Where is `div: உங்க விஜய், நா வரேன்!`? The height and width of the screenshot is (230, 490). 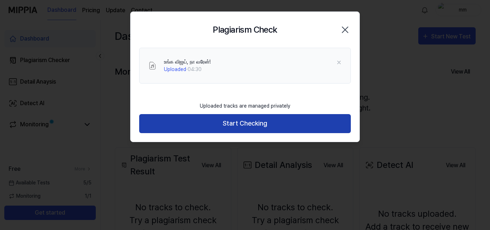
div: உங்க விஜய், நா வரேன்! is located at coordinates (187, 62).